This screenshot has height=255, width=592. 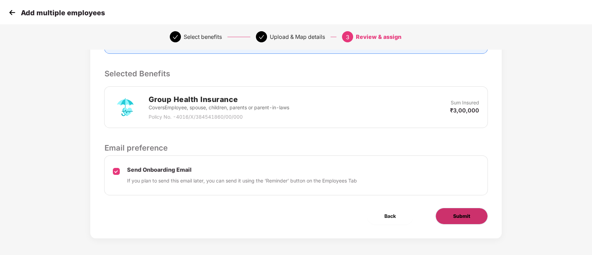 What do you see at coordinates (461, 216) in the screenshot?
I see `span: Submit` at bounding box center [461, 216].